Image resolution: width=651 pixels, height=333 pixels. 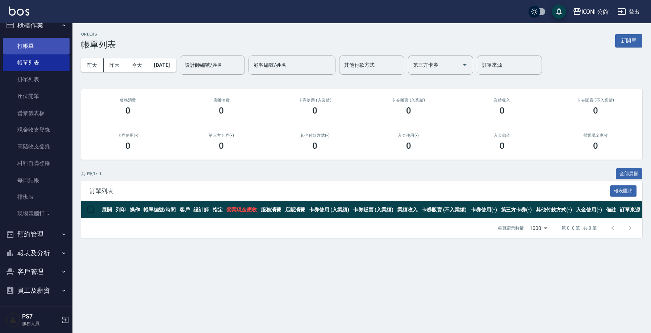 I want to click on h2: 卡券使用(-), so click(x=128, y=135).